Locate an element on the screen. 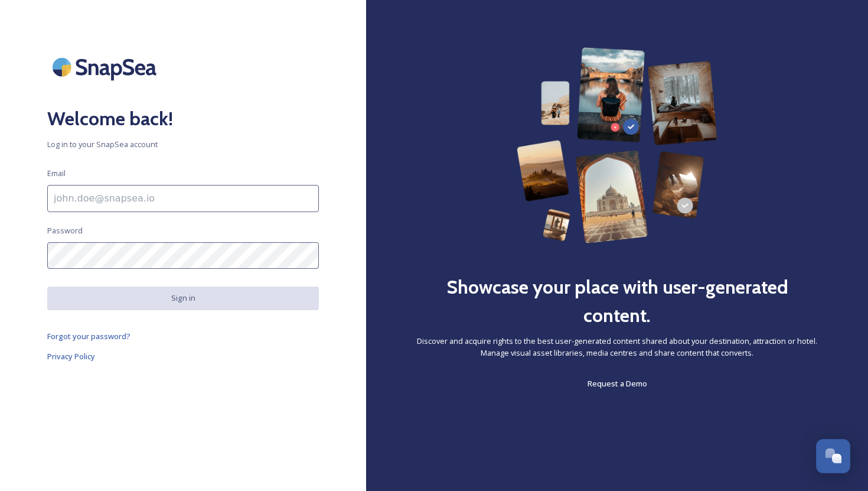 This screenshot has width=868, height=491. span: Request a Demo is located at coordinates (617, 383).